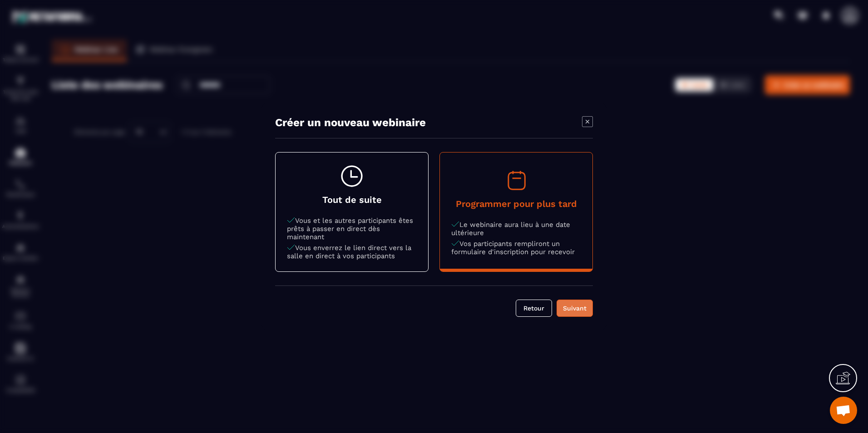 This screenshot has height=433, width=868. Describe the element at coordinates (350, 123) in the screenshot. I see `h4: Créer un nouveau webinaire` at that location.